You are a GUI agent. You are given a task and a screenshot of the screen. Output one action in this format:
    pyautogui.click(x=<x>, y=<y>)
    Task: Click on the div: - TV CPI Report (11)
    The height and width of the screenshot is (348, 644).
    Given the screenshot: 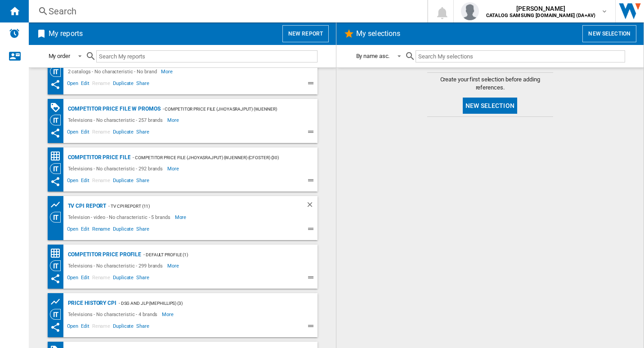 What is the action you would take?
    pyautogui.click(x=196, y=206)
    